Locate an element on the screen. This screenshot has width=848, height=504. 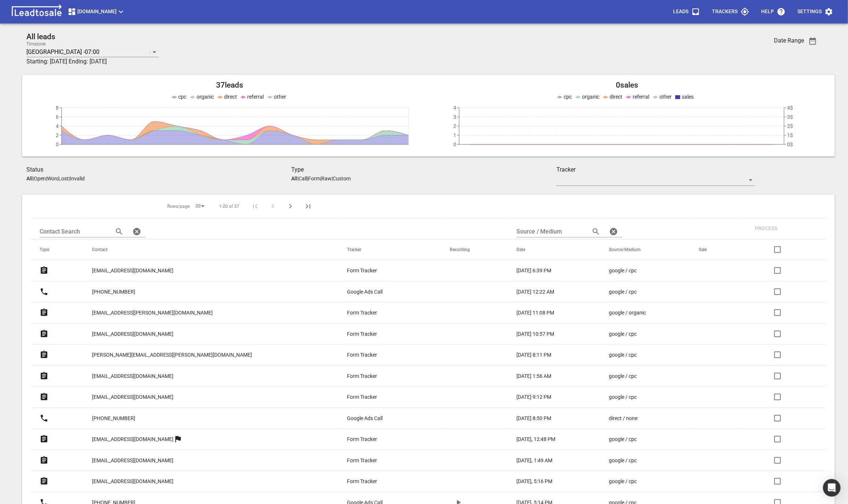
button: Next Page is located at coordinates (290, 206).